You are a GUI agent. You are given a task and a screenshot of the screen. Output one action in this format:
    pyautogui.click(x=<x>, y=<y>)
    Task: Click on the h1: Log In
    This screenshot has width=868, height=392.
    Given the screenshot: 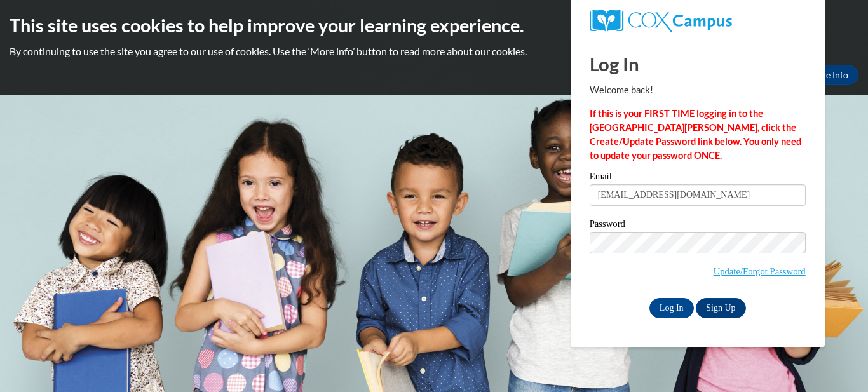 What is the action you would take?
    pyautogui.click(x=697, y=64)
    